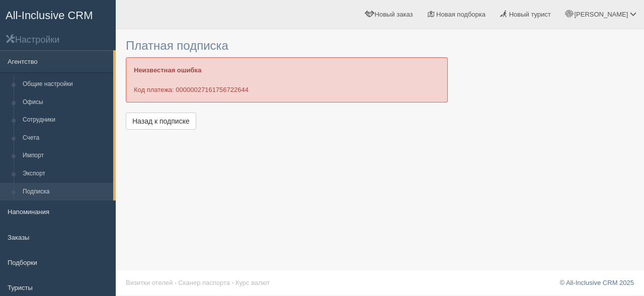  Describe the element at coordinates (65, 120) in the screenshot. I see `a: Сотрудники` at that location.